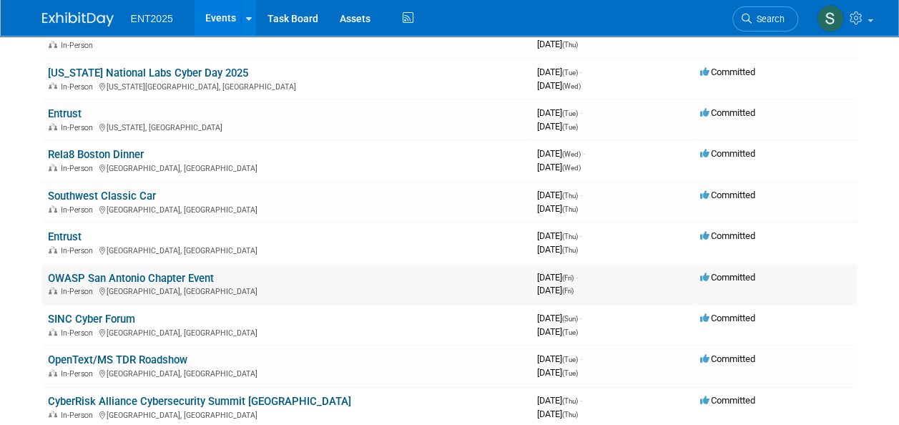 This screenshot has width=899, height=425. I want to click on img: ExhibitDay, so click(78, 19).